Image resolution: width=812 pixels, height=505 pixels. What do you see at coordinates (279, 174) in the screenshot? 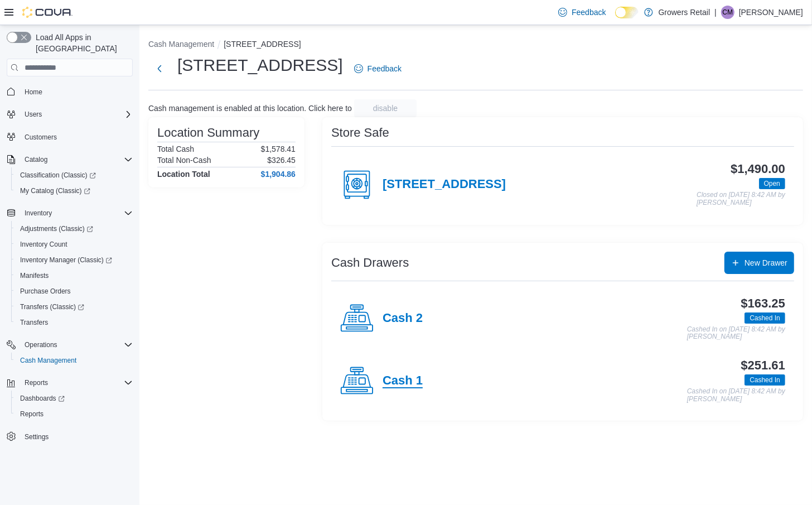
I see `h4: $1,904.86` at bounding box center [279, 174].